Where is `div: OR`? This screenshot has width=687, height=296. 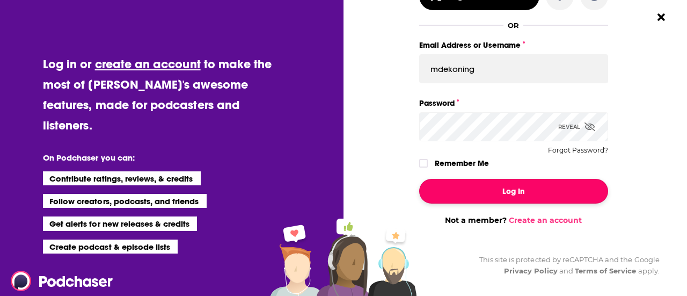
div: OR is located at coordinates (513, 25).